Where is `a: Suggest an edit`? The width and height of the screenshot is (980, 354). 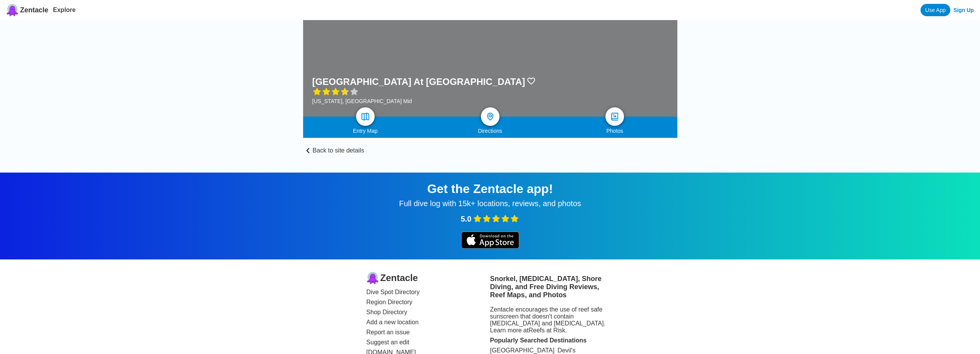 a: Suggest an edit is located at coordinates (429, 343).